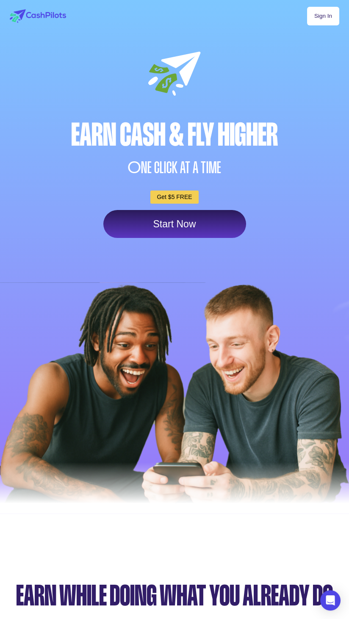  Describe the element at coordinates (174, 135) in the screenshot. I see `div: Earn Cash & Fly higher` at that location.